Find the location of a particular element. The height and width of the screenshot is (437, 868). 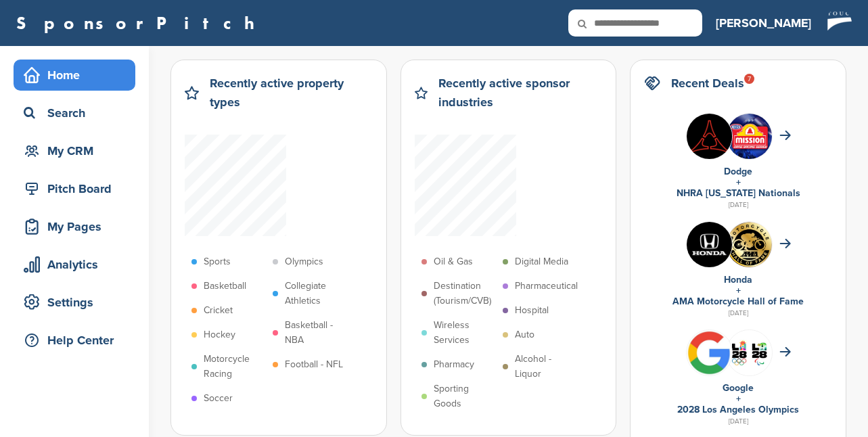

p: Hockey is located at coordinates (220, 335).